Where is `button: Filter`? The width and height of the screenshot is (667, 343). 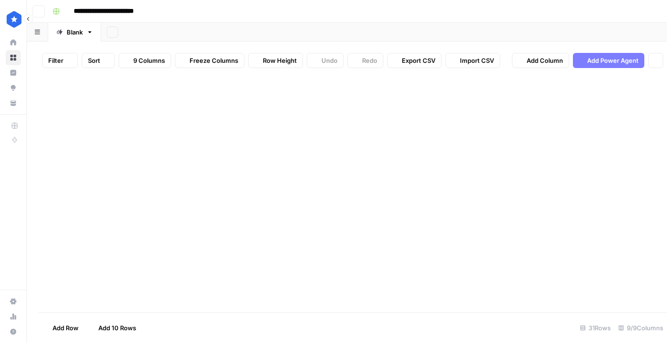 button: Filter is located at coordinates (60, 61).